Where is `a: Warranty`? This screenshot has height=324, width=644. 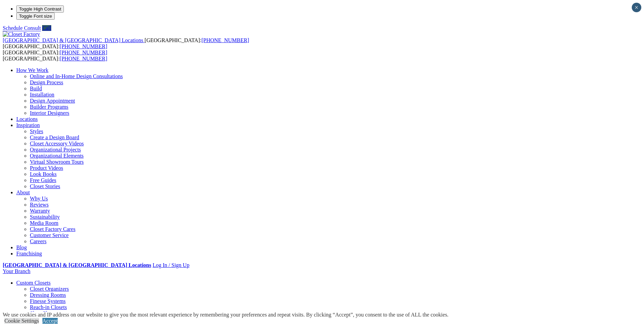
a: Warranty is located at coordinates (40, 210).